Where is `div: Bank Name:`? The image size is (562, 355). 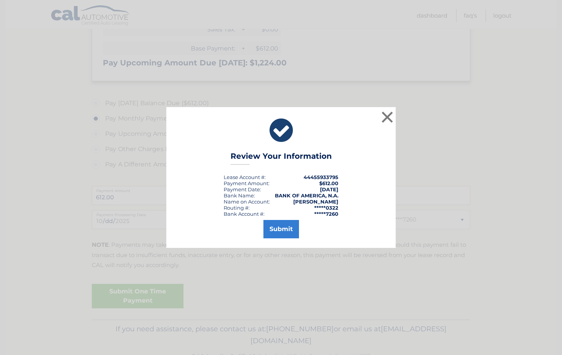 div: Bank Name: is located at coordinates (239, 195).